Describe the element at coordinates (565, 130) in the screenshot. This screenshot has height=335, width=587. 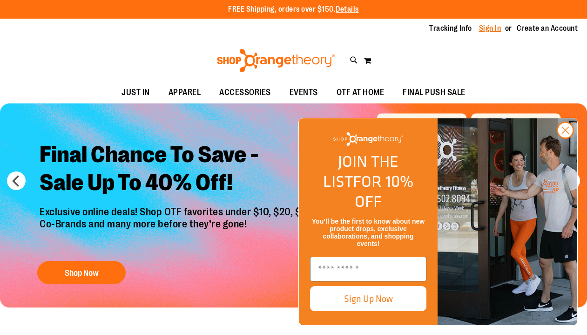
I see `button: Close dialog` at that location.